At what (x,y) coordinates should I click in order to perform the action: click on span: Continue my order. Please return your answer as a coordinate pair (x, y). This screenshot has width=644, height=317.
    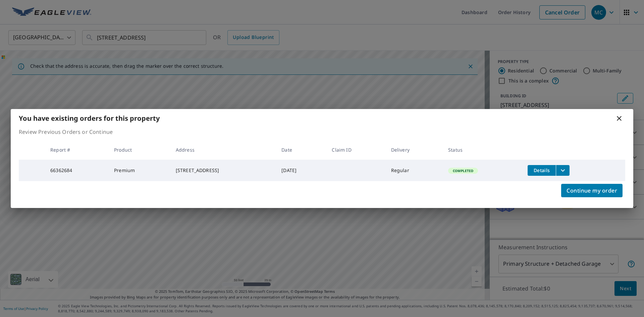
    Looking at the image, I should click on (592, 191).